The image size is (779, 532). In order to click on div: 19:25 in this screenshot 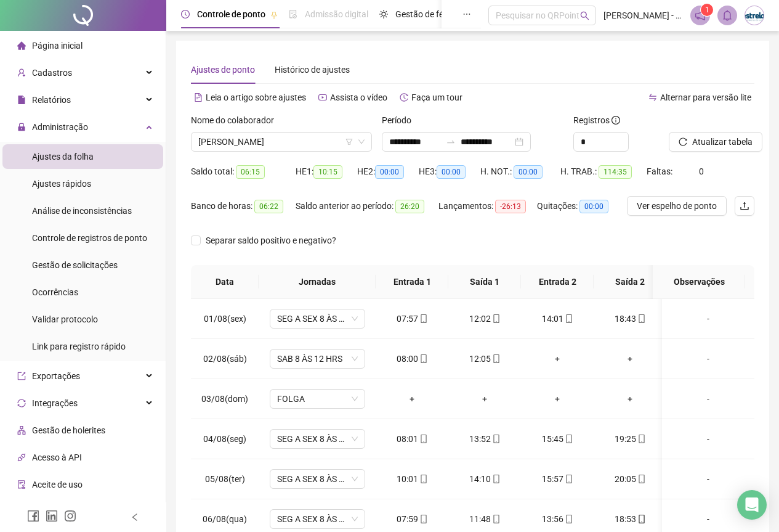, I will do `click(630, 439)`.